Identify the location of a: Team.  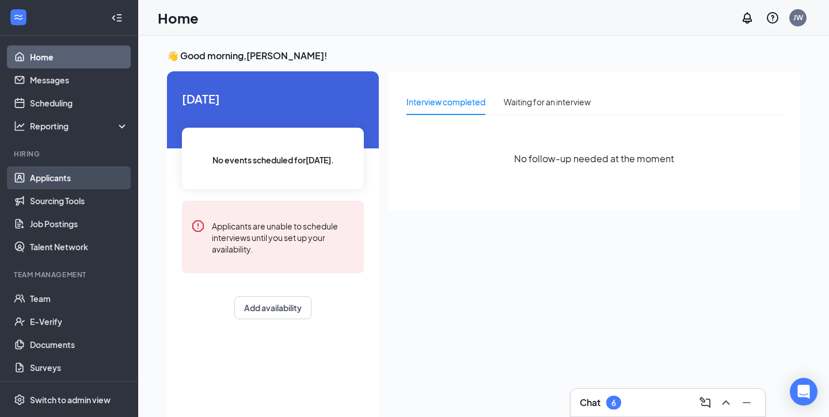
(79, 299).